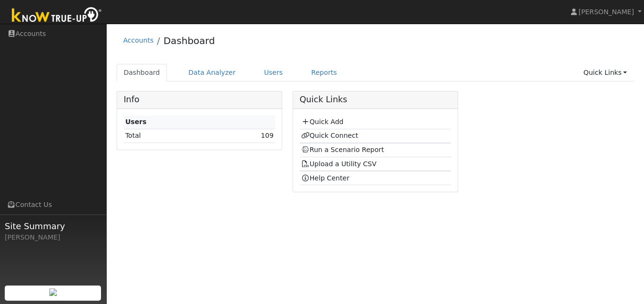 Image resolution: width=644 pixels, height=304 pixels. I want to click on a: Data Analyzer, so click(212, 72).